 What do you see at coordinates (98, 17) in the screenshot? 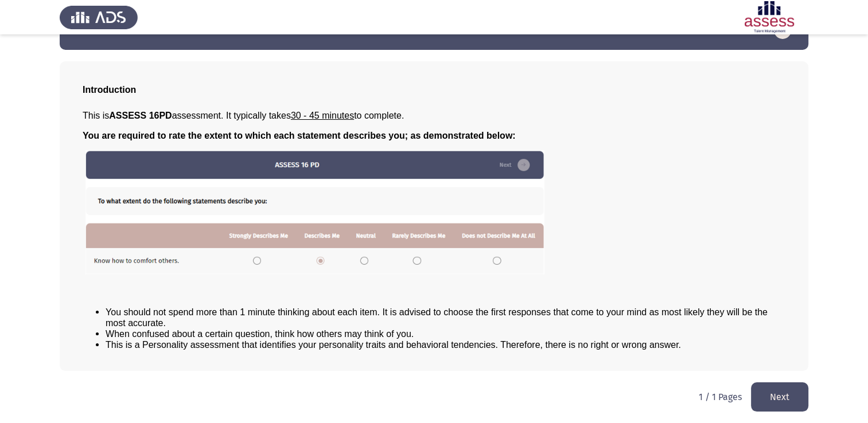
I see `img: Assess Talent Management logo` at bounding box center [98, 17].